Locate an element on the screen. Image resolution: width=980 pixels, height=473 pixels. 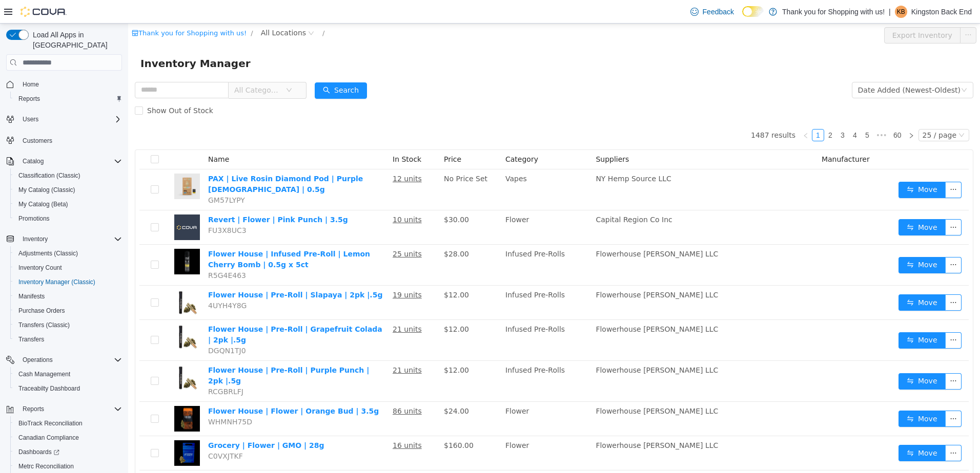
span: Show Out of Stock is located at coordinates (51, 87).